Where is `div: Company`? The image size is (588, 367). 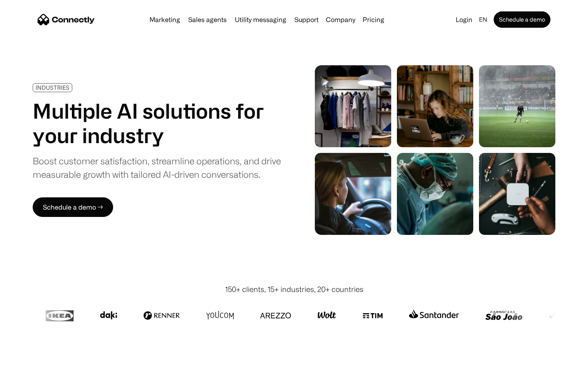
div: Company is located at coordinates (341, 19).